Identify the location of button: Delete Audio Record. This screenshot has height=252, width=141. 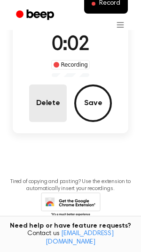
(48, 103).